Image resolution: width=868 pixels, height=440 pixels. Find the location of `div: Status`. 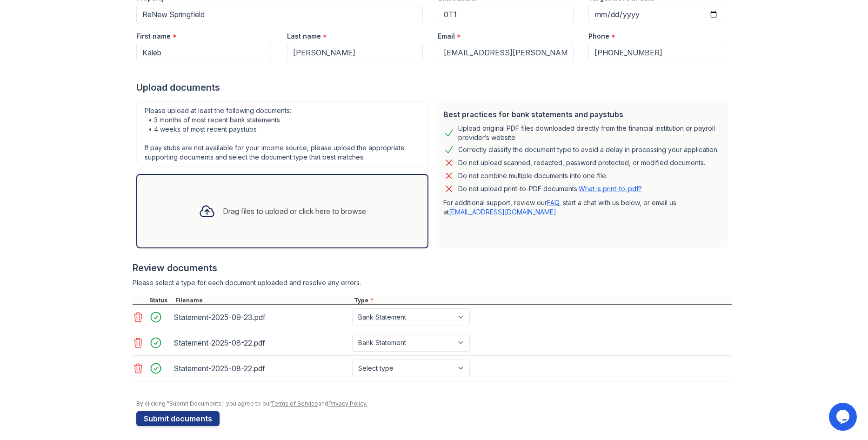

div: Status is located at coordinates (160, 300).